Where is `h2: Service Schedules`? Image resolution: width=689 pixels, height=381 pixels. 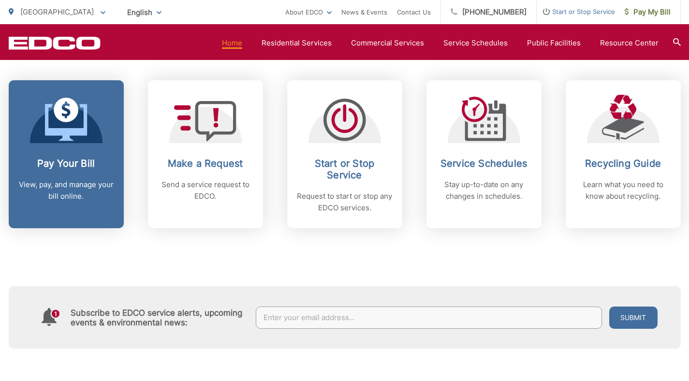
h2: Service Schedules is located at coordinates (484, 163).